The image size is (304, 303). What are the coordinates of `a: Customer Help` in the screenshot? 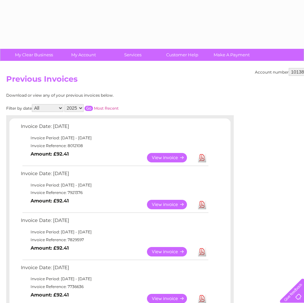 It's located at (182, 55).